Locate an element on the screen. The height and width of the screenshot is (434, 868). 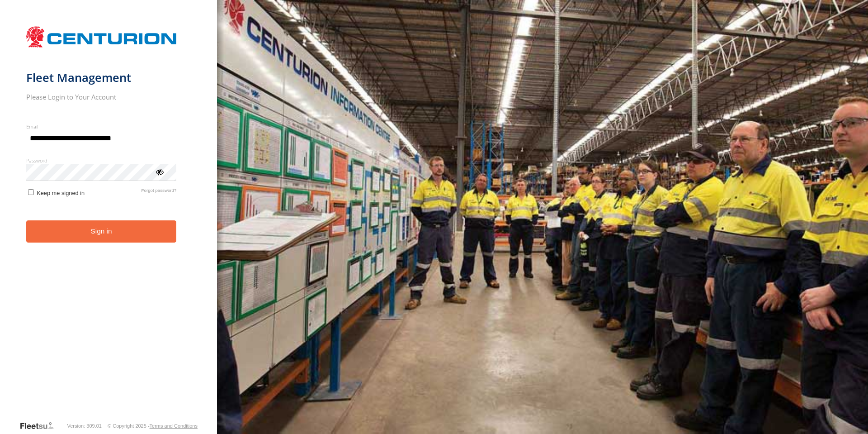
div: Version: 309.01 is located at coordinates (84, 426).